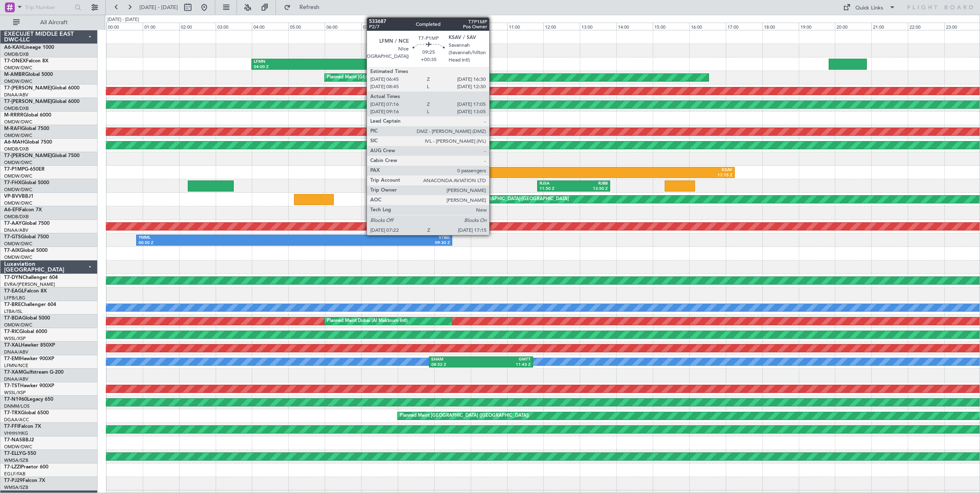 Image resolution: width=980 pixels, height=493 pixels. What do you see at coordinates (371, 67) in the screenshot?
I see `div: 08:24 Z` at bounding box center [371, 67].